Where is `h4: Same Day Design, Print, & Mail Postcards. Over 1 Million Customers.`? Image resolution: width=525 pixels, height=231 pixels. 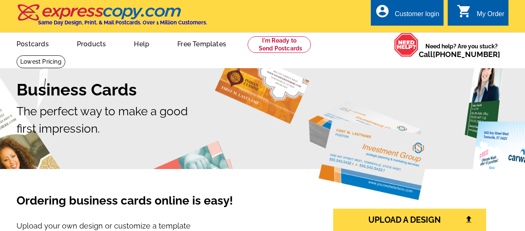 h4: Same Day Design, Print, & Mail Postcards. Over 1 Million Customers. is located at coordinates (122, 22).